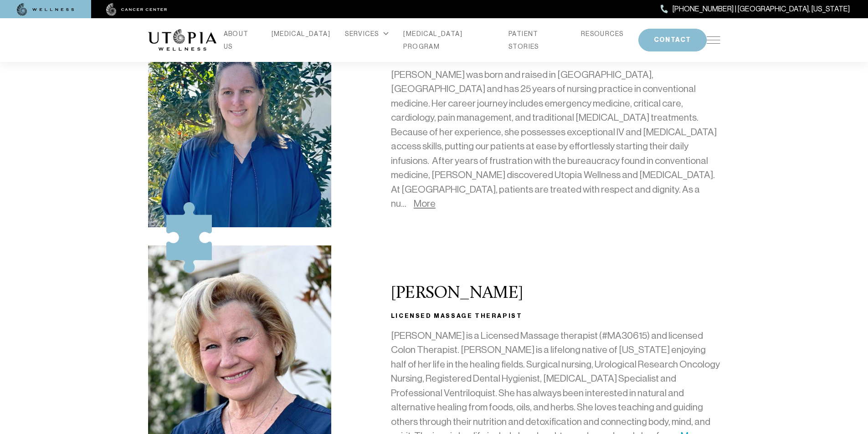 Image resolution: width=868 pixels, height=434 pixels. I want to click on img: cancer center, so click(136, 9).